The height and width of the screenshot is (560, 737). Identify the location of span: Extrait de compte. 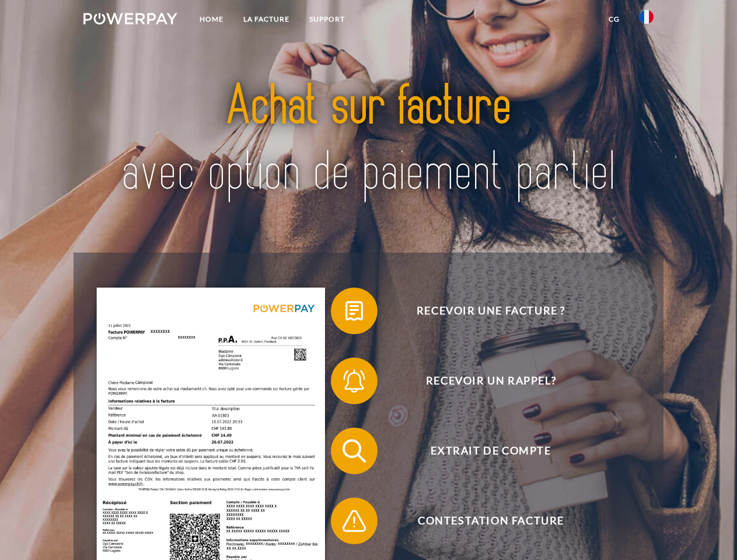
(490, 451).